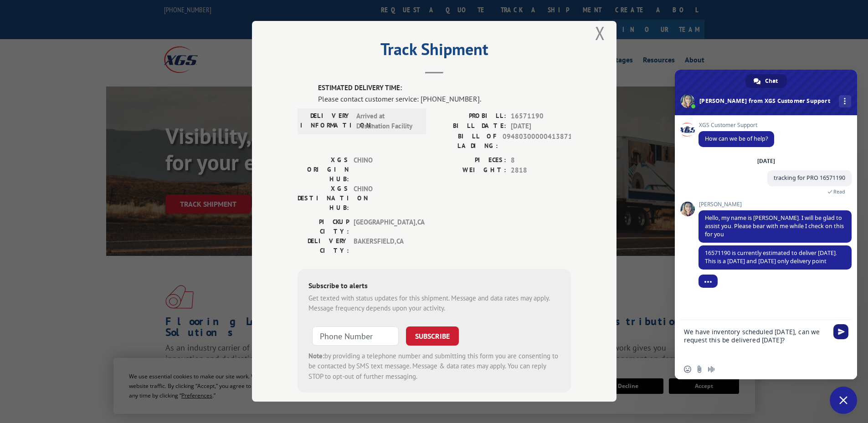 The height and width of the screenshot is (423, 868). What do you see at coordinates (434, 303) in the screenshot?
I see `div: Get texted with status updates for this shipment. Message and data rates may apply. Message frequ...` at bounding box center [434, 303].